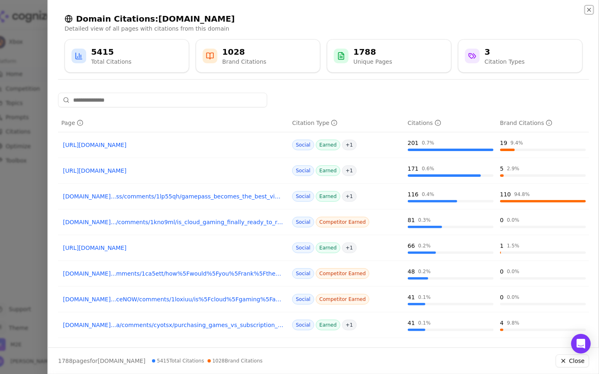  What do you see at coordinates (428, 169) in the screenshot?
I see `div: 0.6 %` at bounding box center [428, 169].